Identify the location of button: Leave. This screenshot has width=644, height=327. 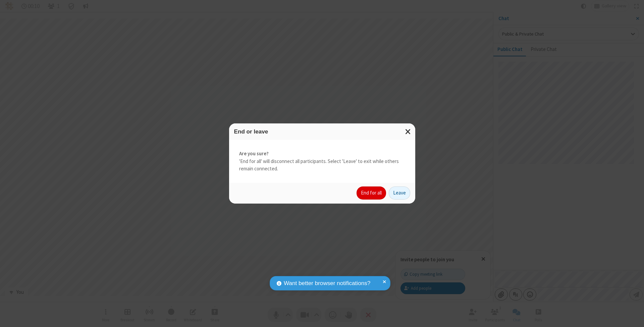
(400, 193).